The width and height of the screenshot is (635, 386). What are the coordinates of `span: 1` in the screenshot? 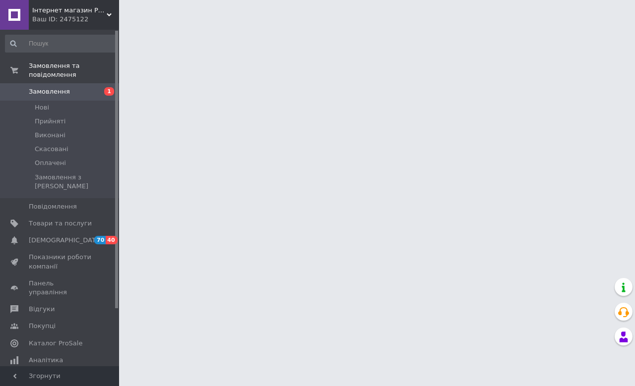 It's located at (109, 91).